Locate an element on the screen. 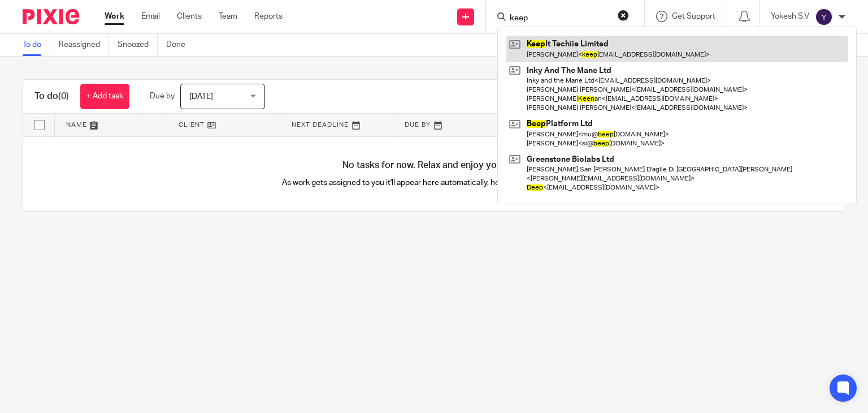 This screenshot has height=413, width=868. a: Clients is located at coordinates (189, 16).